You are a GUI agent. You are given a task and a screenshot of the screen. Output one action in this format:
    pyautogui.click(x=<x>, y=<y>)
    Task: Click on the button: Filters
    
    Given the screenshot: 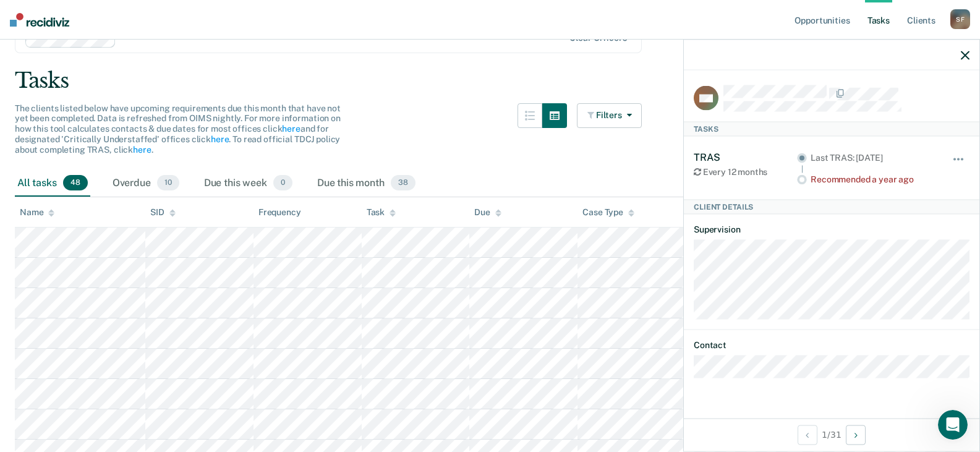 What is the action you would take?
    pyautogui.click(x=609, y=116)
    